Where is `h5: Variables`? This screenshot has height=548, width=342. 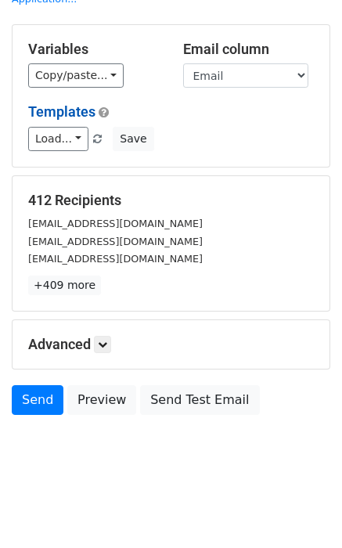 h5: Variables is located at coordinates (94, 49).